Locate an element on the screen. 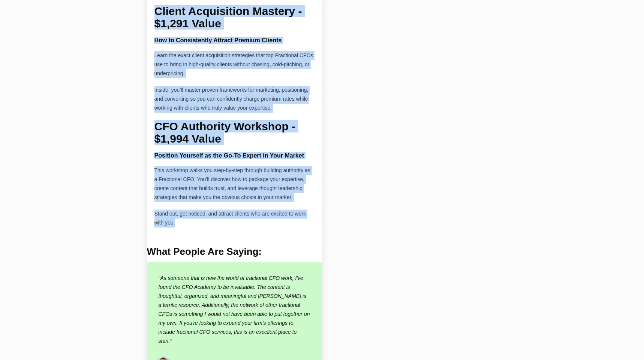 This screenshot has width=644, height=360. h4: How to Consistently Attract Premium Clients is located at coordinates (235, 41).